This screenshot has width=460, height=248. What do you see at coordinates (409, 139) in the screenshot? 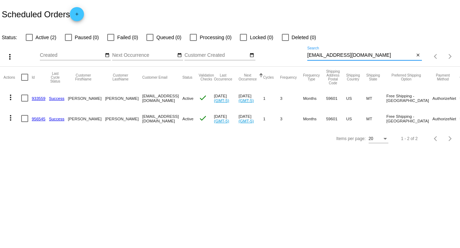
I see `div: 1 - 2 of 2` at bounding box center [409, 139].